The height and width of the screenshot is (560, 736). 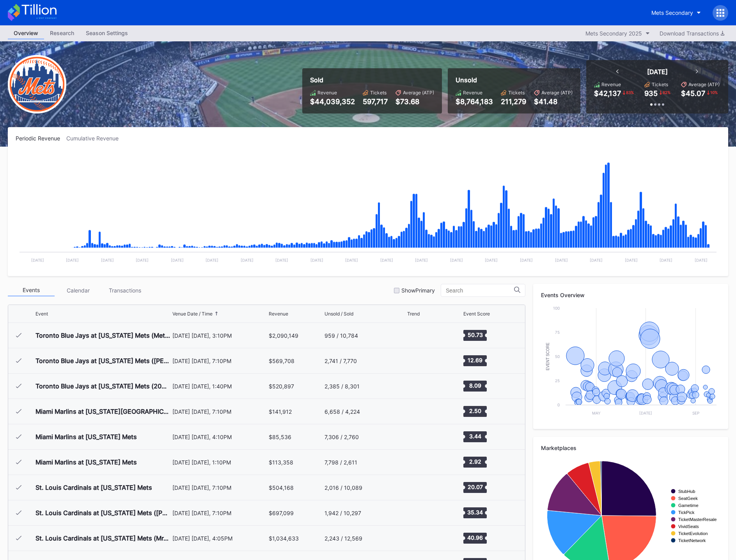 What do you see at coordinates (513, 101) in the screenshot?
I see `div: 211,279` at bounding box center [513, 101].